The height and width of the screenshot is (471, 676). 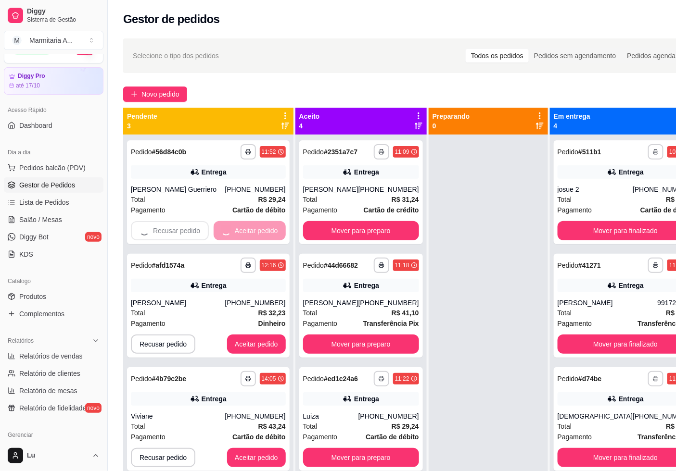 I want to click on a: Complementos, so click(x=53, y=314).